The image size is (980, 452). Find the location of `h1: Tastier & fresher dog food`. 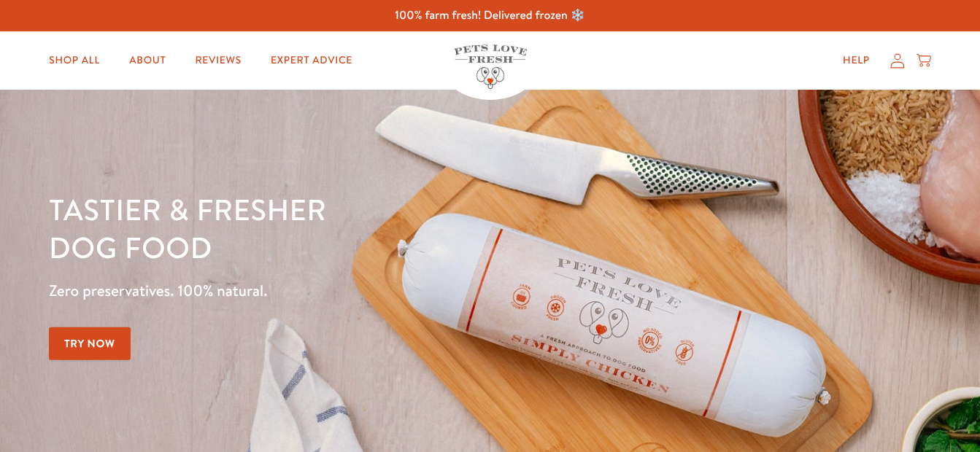

h1: Tastier & fresher dog food is located at coordinates (343, 228).